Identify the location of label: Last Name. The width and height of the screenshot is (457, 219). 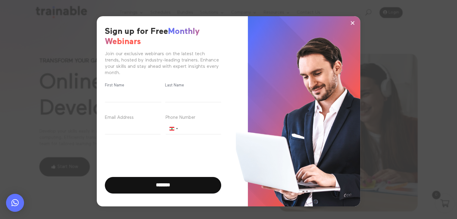
(193, 86).